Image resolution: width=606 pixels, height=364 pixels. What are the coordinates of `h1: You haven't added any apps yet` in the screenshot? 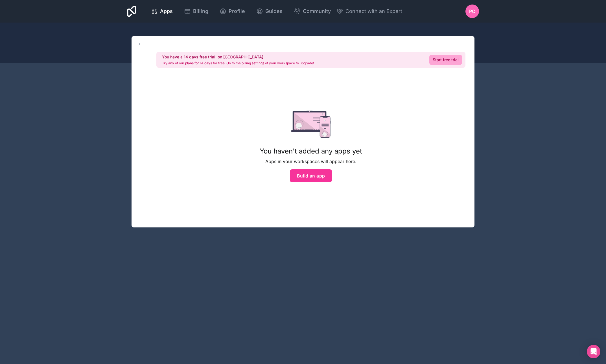 It's located at (311, 151).